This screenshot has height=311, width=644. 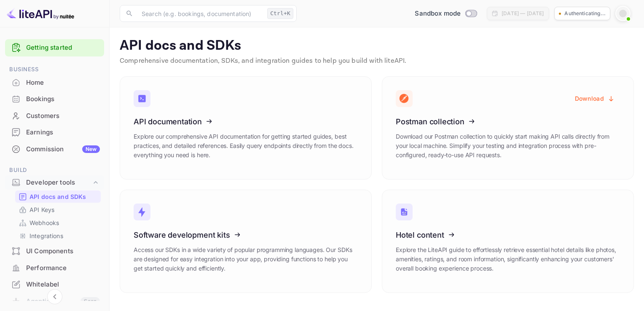 What do you see at coordinates (58, 223) in the screenshot?
I see `a: Webhooks` at bounding box center [58, 223].